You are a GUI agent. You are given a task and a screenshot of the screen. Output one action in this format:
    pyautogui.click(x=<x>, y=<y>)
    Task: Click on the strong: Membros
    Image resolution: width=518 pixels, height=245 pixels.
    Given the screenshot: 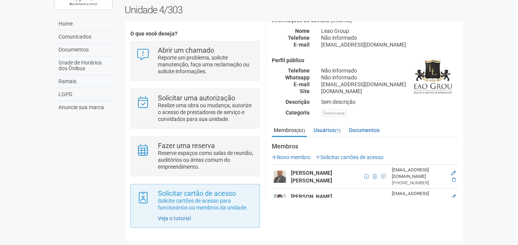 What is the action you would take?
    pyautogui.click(x=365, y=147)
    